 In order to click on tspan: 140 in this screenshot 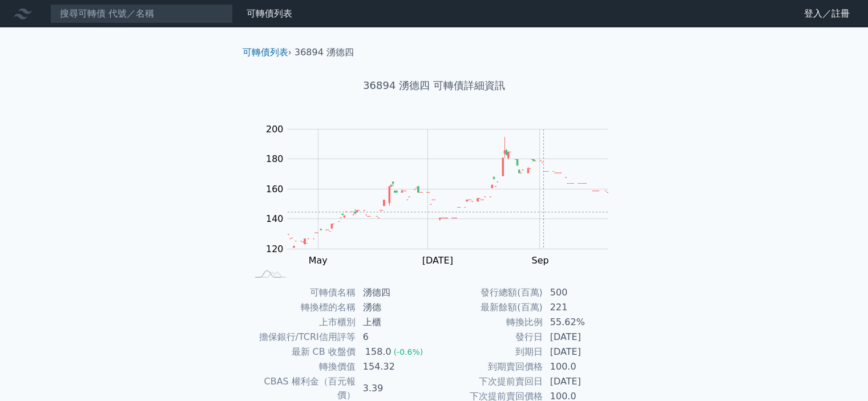, I will do `click(274, 219)`.